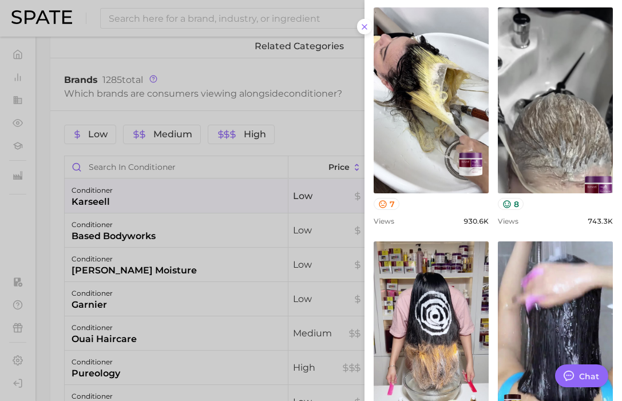 This screenshot has width=622, height=401. What do you see at coordinates (386, 204) in the screenshot?
I see `button: 7` at bounding box center [386, 204].